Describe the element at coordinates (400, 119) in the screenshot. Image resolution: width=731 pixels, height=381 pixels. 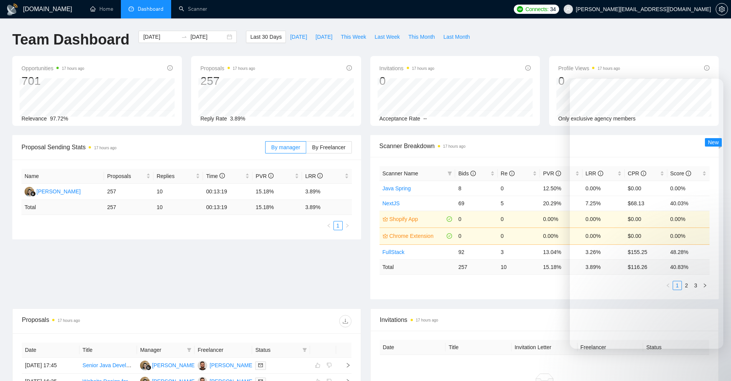
I see `span: Acceptance Rate` at that location.